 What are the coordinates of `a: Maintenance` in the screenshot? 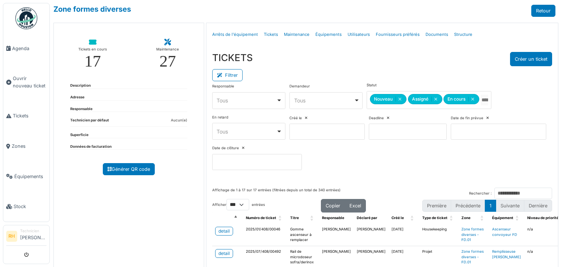 It's located at (297, 34).